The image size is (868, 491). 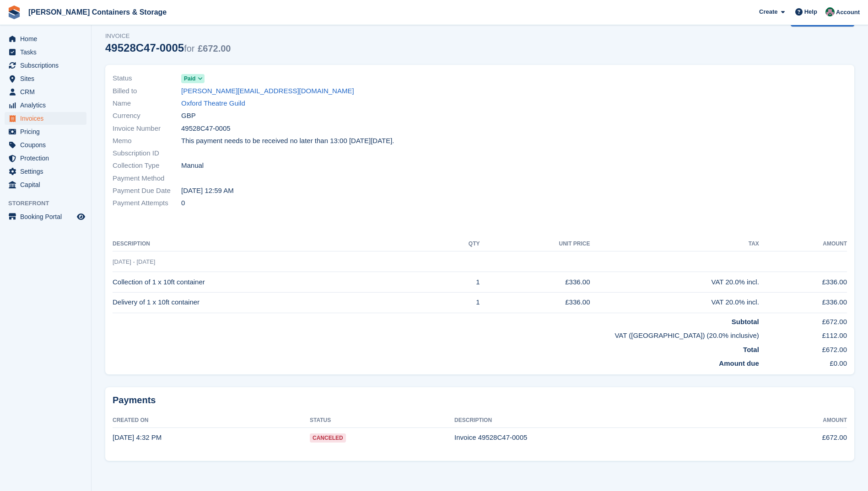 What do you see at coordinates (147, 153) in the screenshot?
I see `span: Subscription ID` at bounding box center [147, 153].